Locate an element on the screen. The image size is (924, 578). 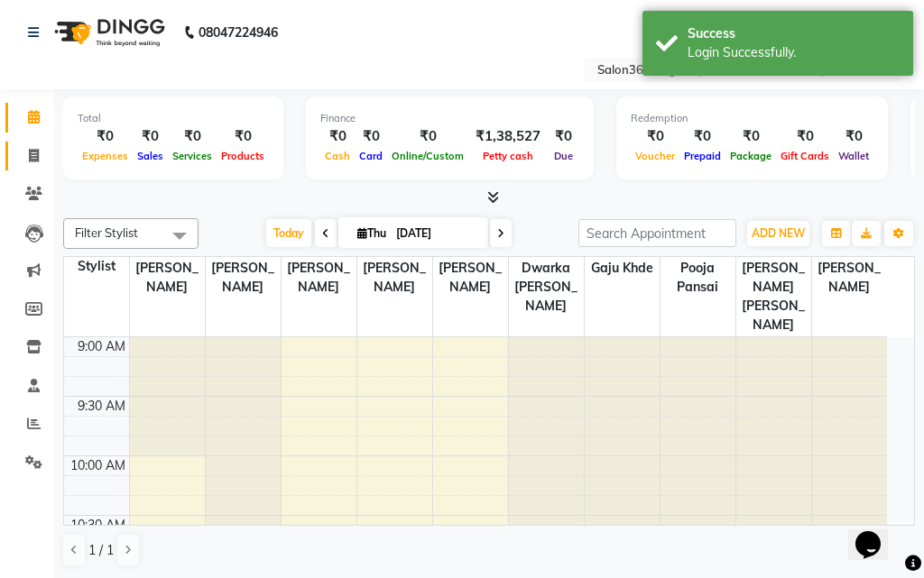
span: Gift Cards is located at coordinates (805, 156).